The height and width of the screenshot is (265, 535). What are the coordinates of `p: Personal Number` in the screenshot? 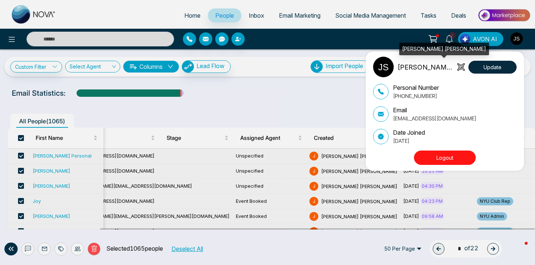 It's located at (416, 88).